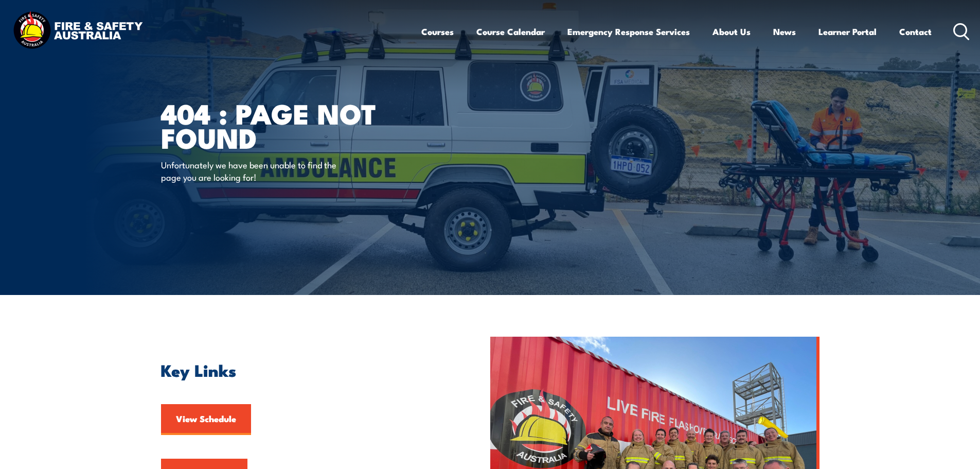 Image resolution: width=980 pixels, height=469 pixels. Describe the element at coordinates (915, 31) in the screenshot. I see `a: Contact` at that location.